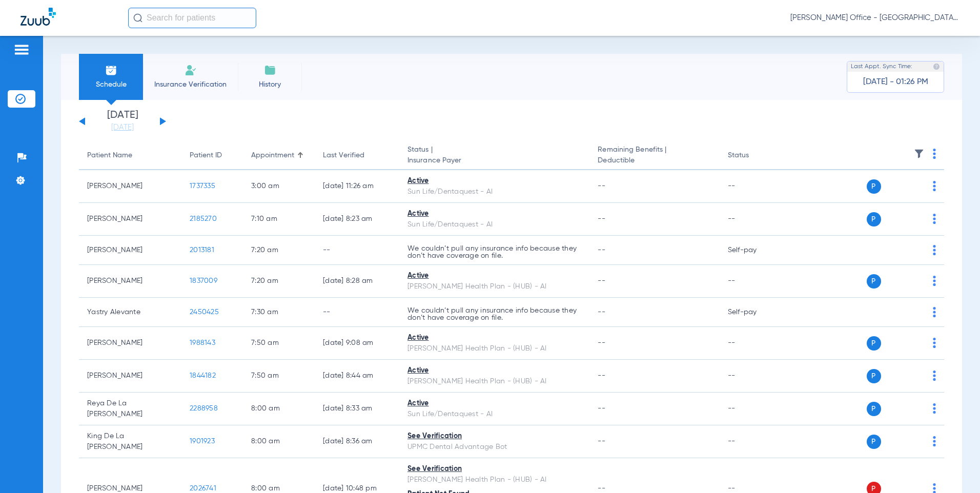  What do you see at coordinates (204, 312) in the screenshot?
I see `span: 2450425` at bounding box center [204, 312].